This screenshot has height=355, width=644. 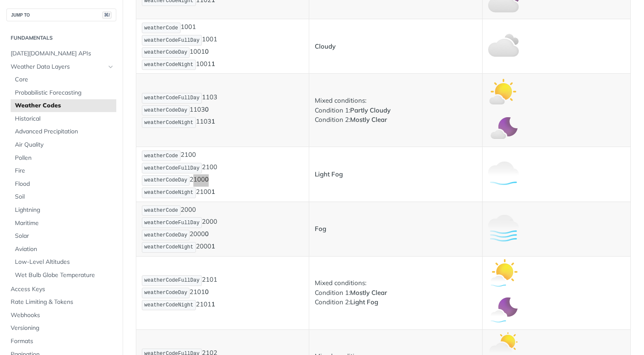 I want to click on span: Advanced Precipitation, so click(x=64, y=132).